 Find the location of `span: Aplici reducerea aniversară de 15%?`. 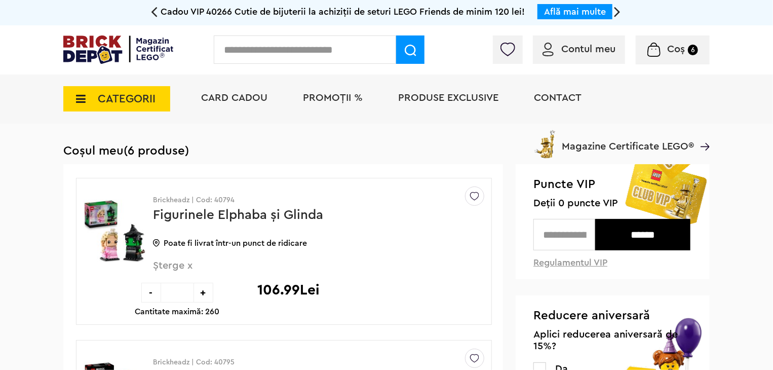

span: Aplici reducerea aniversară de 15%? is located at coordinates (613, 340).